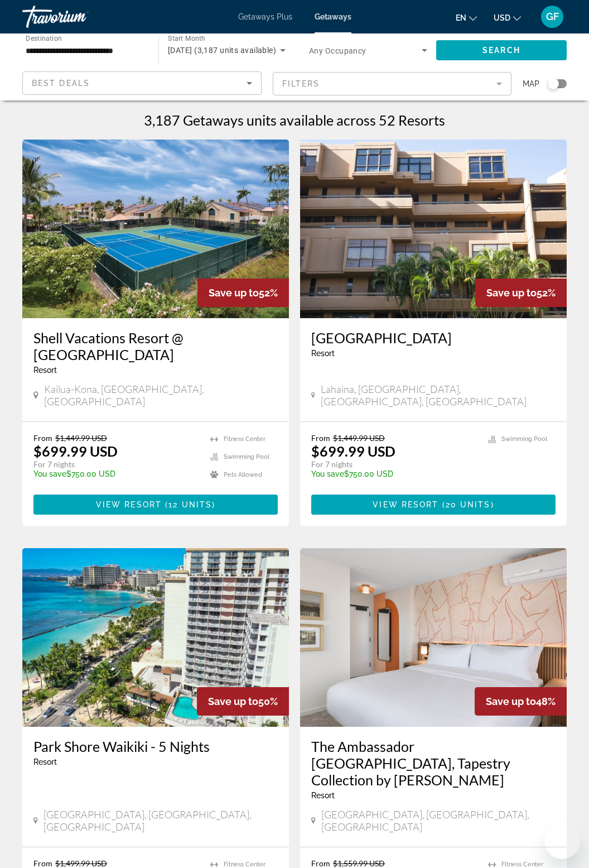 The height and width of the screenshot is (868, 589). Describe the element at coordinates (468, 505) in the screenshot. I see `span: 20 units` at that location.